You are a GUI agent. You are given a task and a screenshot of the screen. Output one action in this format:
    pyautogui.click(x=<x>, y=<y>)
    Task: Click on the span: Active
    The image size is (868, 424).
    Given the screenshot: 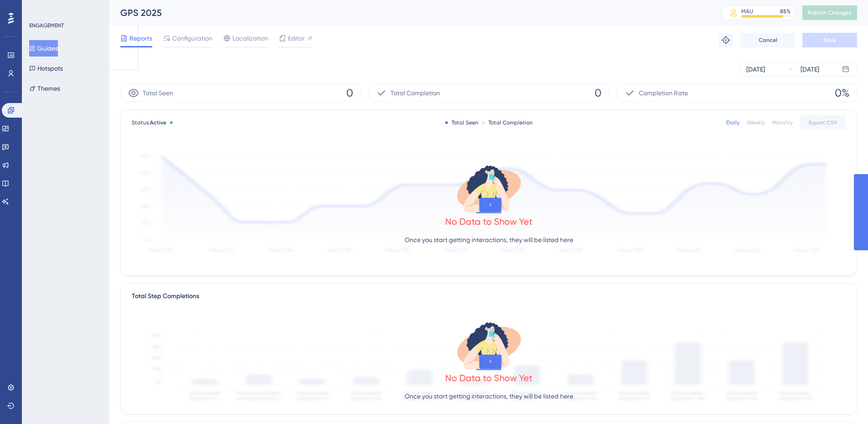 What is the action you would take?
    pyautogui.click(x=158, y=123)
    